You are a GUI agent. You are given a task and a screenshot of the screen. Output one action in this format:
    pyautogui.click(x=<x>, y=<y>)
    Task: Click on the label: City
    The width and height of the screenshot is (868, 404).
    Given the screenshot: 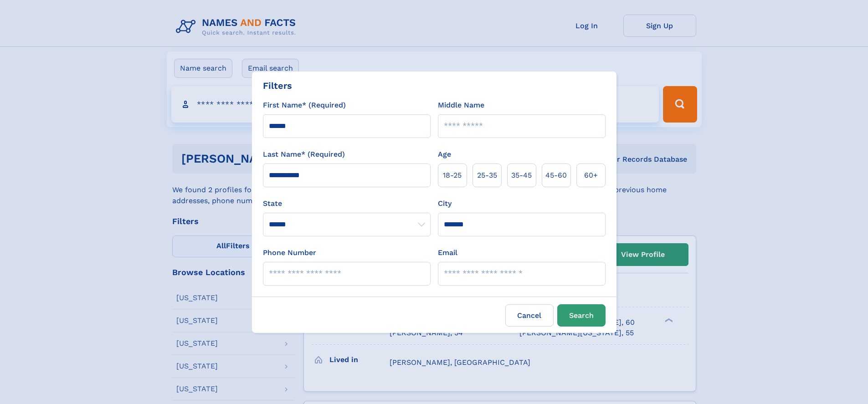 What is the action you would take?
    pyautogui.click(x=445, y=204)
    